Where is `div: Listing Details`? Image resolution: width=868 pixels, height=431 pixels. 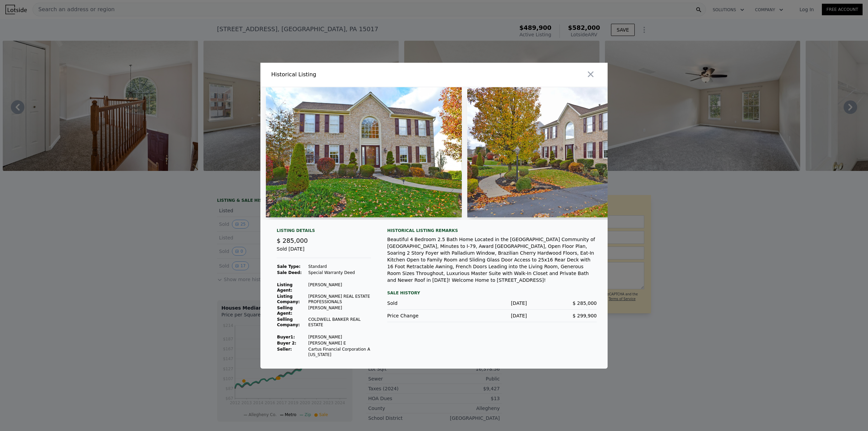
div: Listing Details is located at coordinates (324, 232).